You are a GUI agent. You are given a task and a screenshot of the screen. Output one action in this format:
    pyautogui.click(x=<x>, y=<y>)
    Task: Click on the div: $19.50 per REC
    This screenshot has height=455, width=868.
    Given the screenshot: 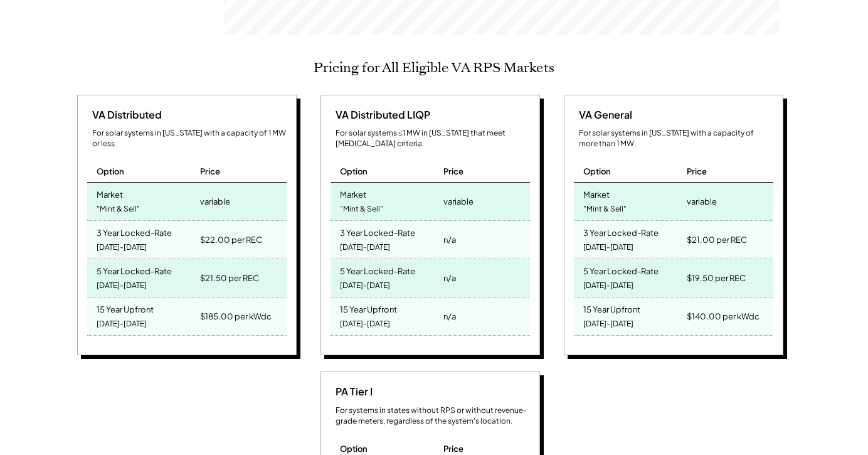 What is the action you would take?
    pyautogui.click(x=716, y=278)
    